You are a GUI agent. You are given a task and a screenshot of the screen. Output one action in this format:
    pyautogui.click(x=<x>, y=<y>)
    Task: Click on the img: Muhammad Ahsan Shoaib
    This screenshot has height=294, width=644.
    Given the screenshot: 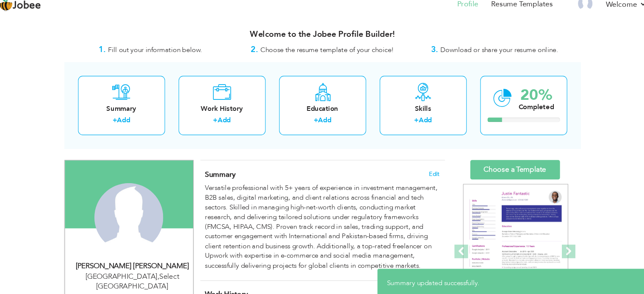 What is the action you would take?
    pyautogui.click(x=141, y=214)
    